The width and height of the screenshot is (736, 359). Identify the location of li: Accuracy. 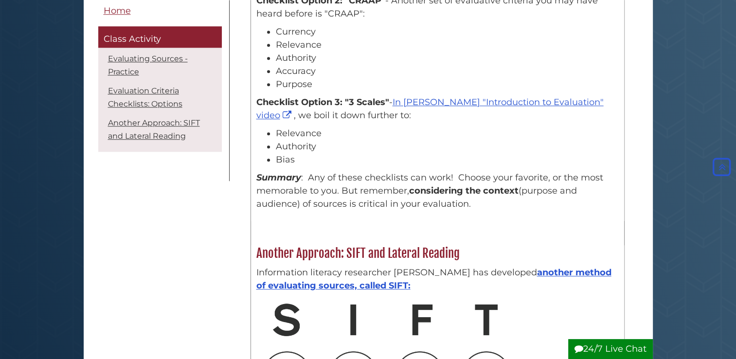
(447, 71).